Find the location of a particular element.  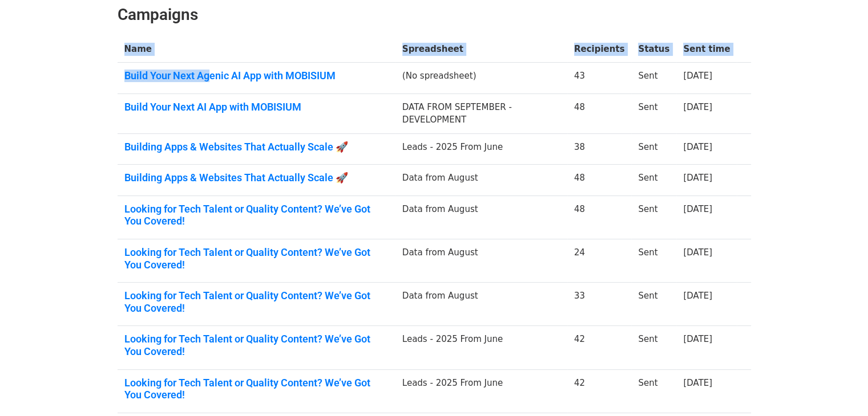

a: Build Your Next AI App with MOBISIUM is located at coordinates (256, 107).